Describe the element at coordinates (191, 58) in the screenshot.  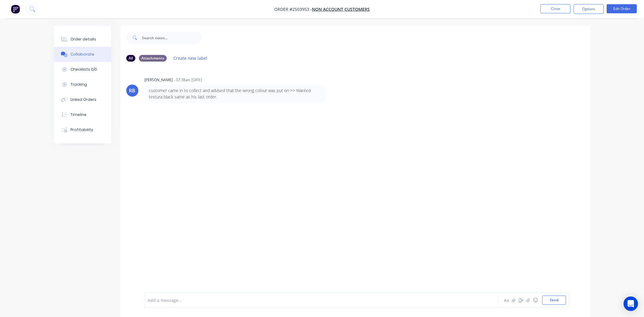
I see `button: Create new label` at that location.